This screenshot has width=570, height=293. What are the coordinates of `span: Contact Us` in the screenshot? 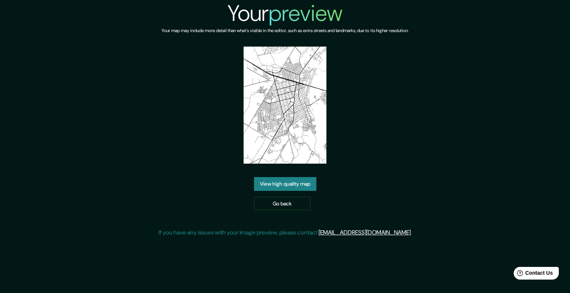 It's located at (35, 9).